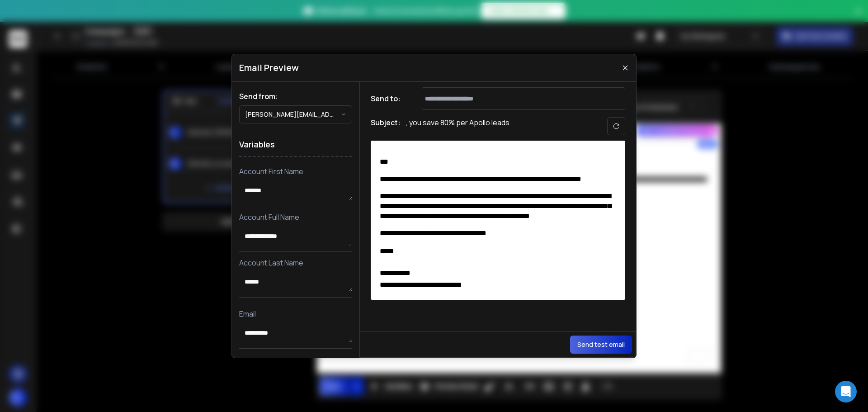 This screenshot has height=412, width=868. I want to click on h1: Variables, so click(296, 145).